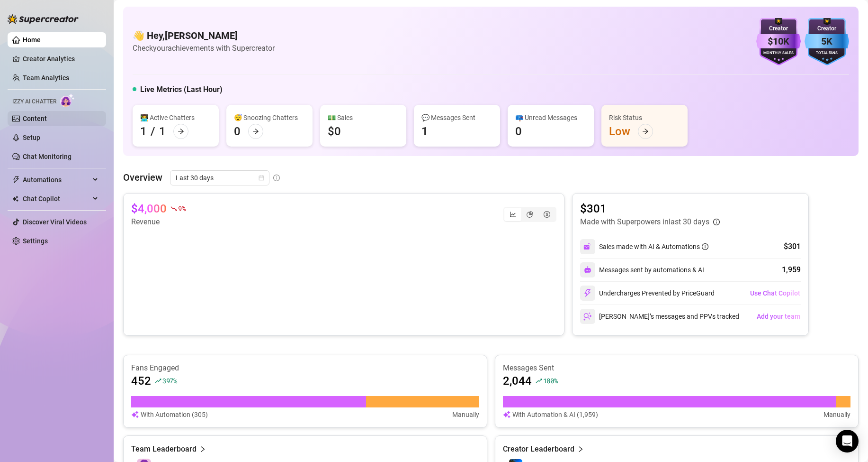 This screenshot has height=462, width=868. Describe the element at coordinates (530, 214) in the screenshot. I see `span: pie-chart` at that location.